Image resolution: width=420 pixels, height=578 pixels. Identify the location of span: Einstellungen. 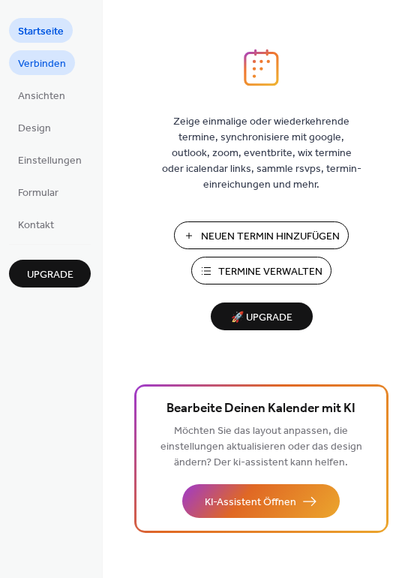
(50, 161).